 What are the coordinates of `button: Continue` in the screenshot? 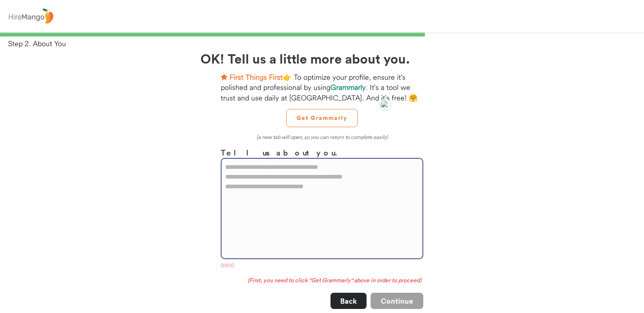 It's located at (397, 301).